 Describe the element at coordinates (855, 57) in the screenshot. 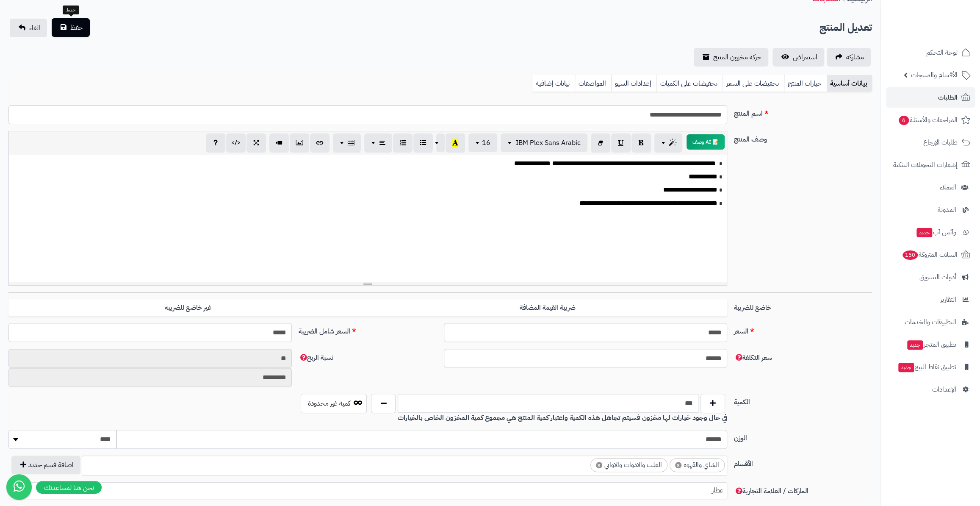

I see `span: مشاركه` at that location.